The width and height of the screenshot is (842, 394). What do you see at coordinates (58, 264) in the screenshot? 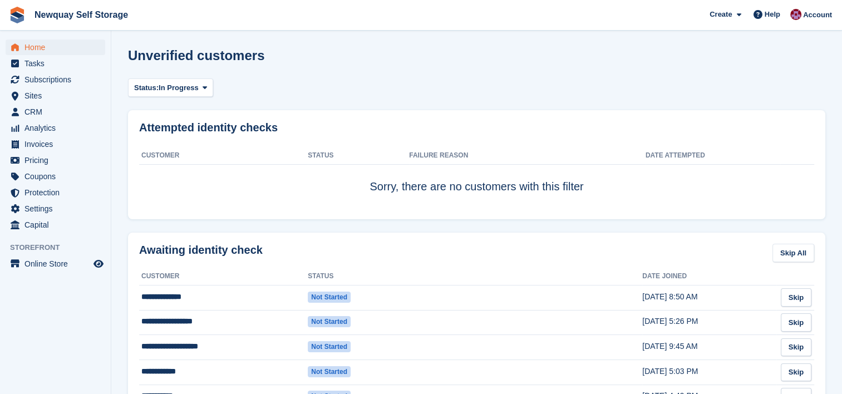
I see `span: Online Store` at bounding box center [58, 264].